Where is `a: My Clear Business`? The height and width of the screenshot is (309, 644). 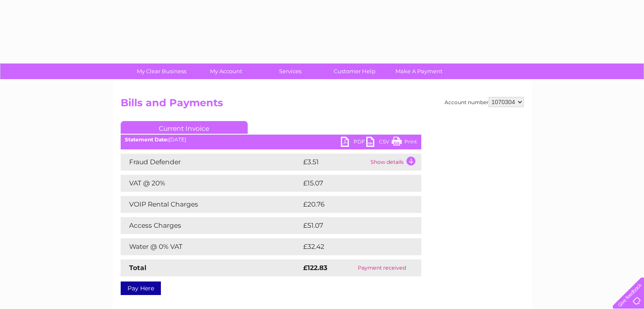 a: My Clear Business is located at coordinates (161, 71).